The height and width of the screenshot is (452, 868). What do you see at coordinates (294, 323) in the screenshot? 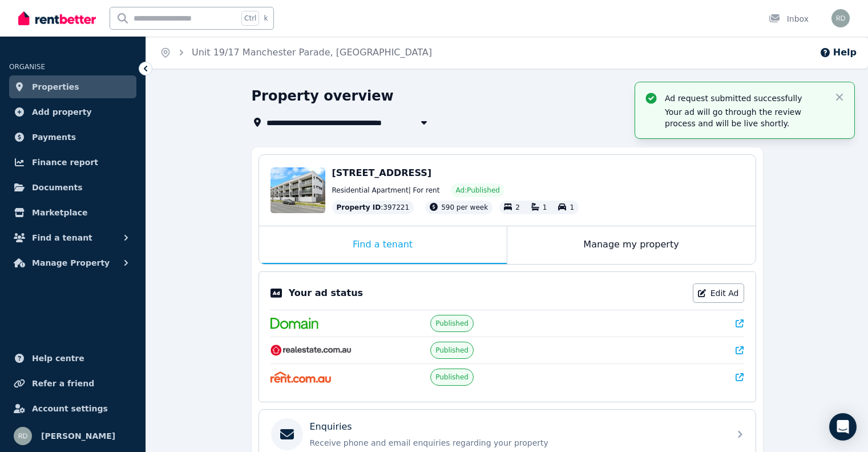
I see `img: Domain.com.au` at bounding box center [294, 323].